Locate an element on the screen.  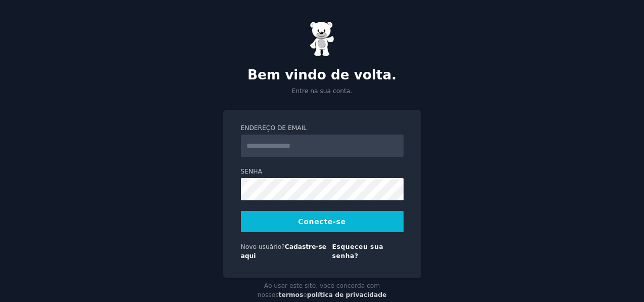
a: termos is located at coordinates (291, 295).